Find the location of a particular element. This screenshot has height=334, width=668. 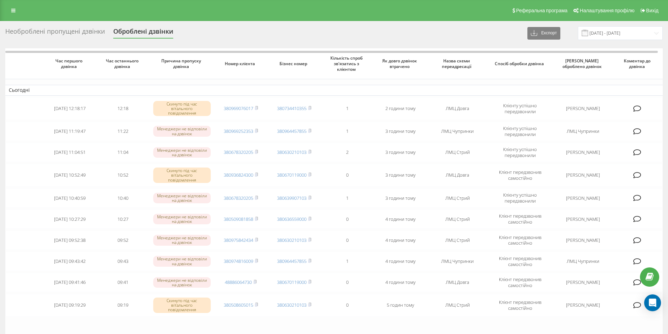

span: Час останнього дзвінка is located at coordinates (123, 64).